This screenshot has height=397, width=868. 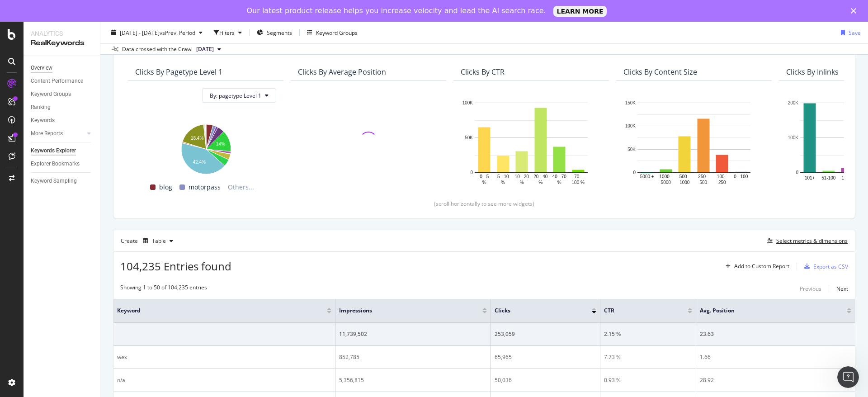 I want to click on div: Ranking, so click(x=41, y=107).